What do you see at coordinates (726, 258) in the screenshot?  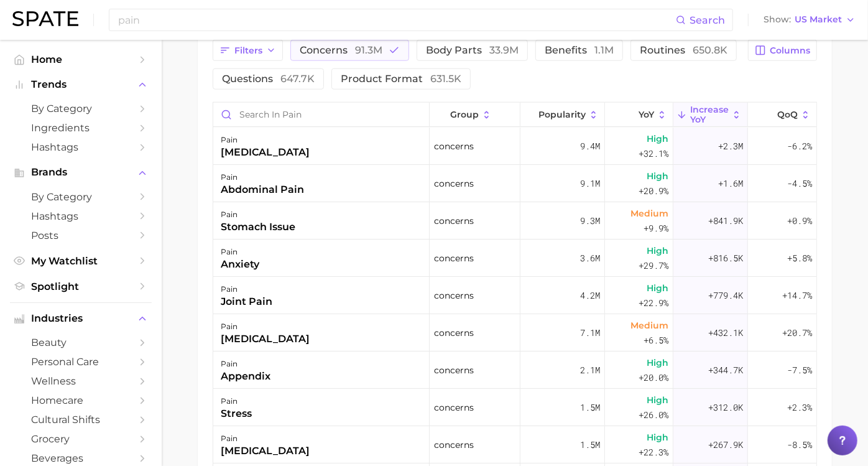 I see `span: +816.5k` at bounding box center [726, 258].